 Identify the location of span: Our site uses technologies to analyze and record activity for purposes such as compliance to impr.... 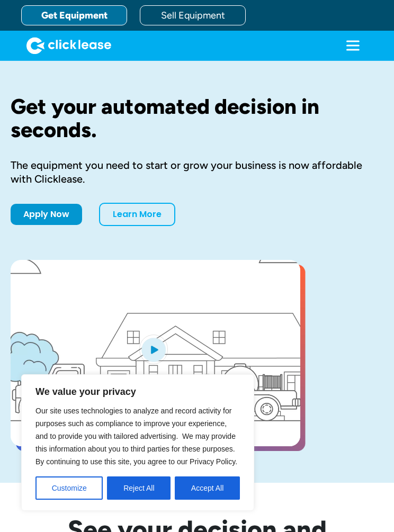
(136, 436).